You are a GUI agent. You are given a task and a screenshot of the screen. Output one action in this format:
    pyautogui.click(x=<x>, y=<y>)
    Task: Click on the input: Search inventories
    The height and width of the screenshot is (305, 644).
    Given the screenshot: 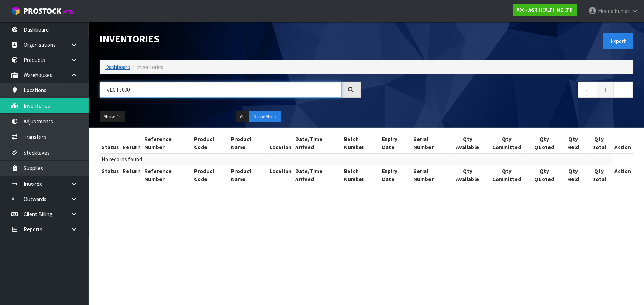 What is the action you would take?
    pyautogui.click(x=221, y=89)
    